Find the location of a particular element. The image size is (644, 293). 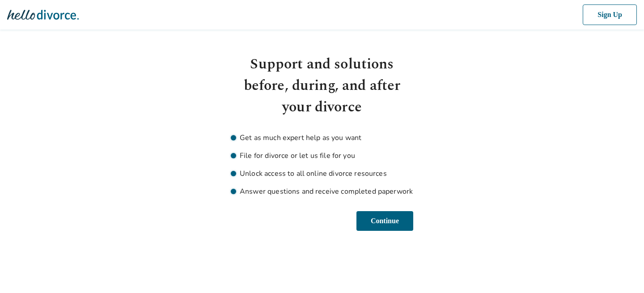

button: Continue is located at coordinates (384, 221).